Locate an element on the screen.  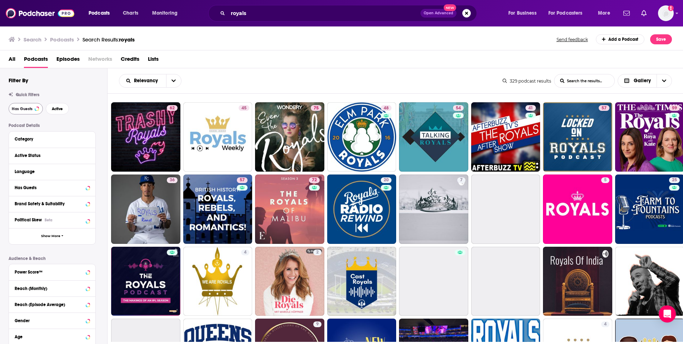
span: 54 is located at coordinates (458, 108).